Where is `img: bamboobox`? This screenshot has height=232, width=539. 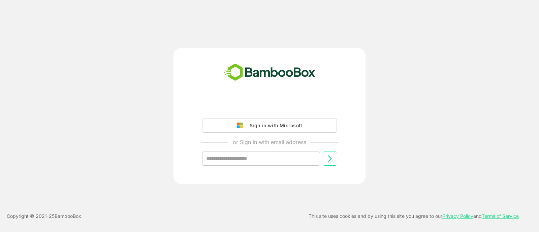 img: bamboobox is located at coordinates (270, 72).